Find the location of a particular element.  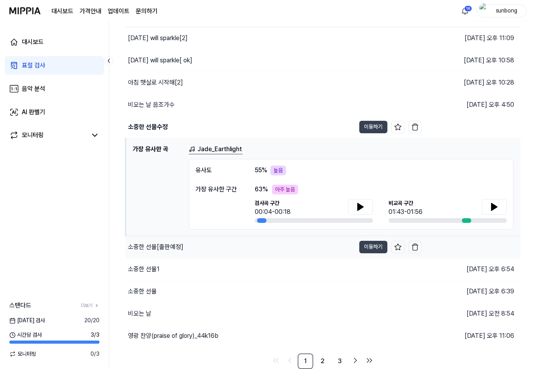

a: Jade_Earthlight is located at coordinates (216, 149).